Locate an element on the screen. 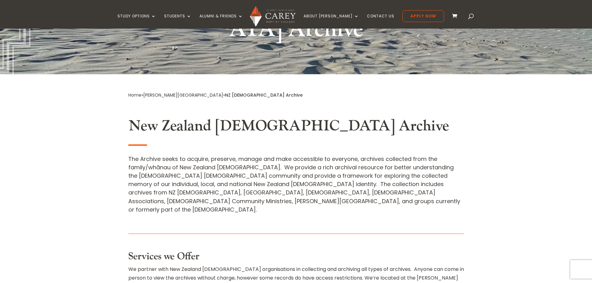 This screenshot has width=592, height=283. a: Alumni & Friends is located at coordinates (221, 21).